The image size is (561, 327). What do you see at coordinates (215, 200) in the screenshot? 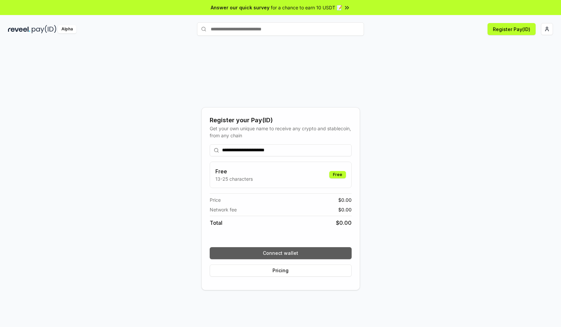
I see `span: Price` at bounding box center [215, 200].